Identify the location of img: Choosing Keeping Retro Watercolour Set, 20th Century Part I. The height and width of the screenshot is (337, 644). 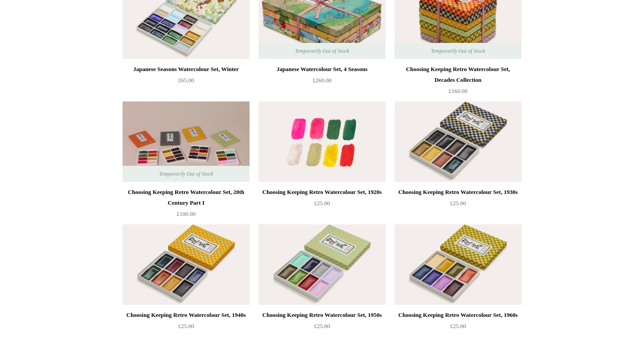
(186, 142).